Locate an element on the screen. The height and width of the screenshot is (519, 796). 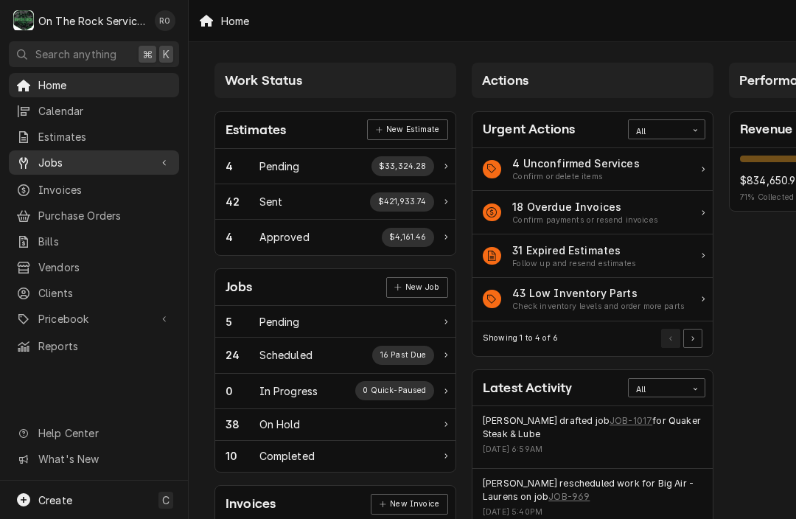
span: Jobs is located at coordinates (94, 162).